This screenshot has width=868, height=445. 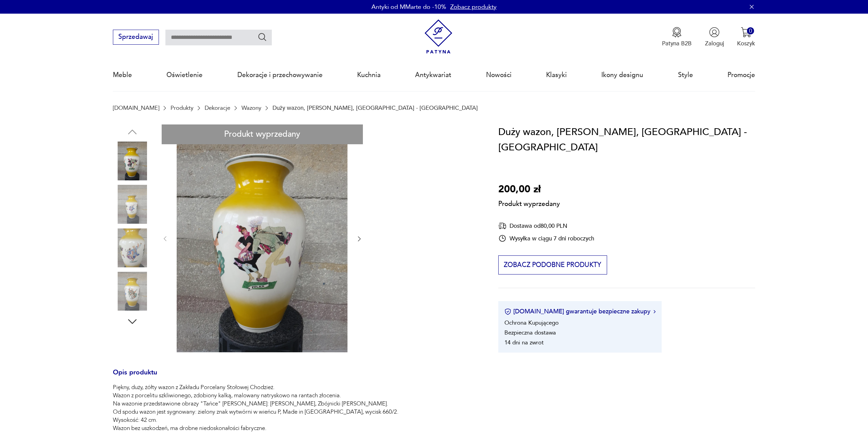 I want to click on a: Klasyki, so click(x=556, y=75).